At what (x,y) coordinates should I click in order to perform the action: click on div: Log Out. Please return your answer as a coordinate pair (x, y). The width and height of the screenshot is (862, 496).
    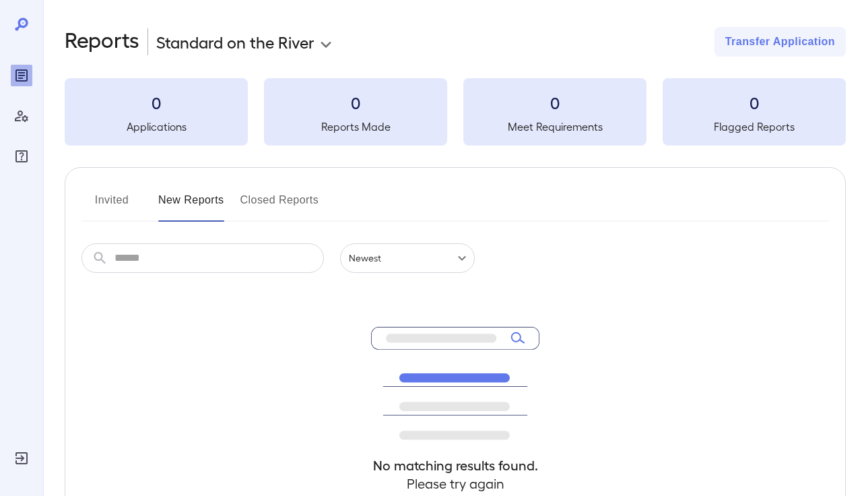
    Looking at the image, I should click on (22, 458).